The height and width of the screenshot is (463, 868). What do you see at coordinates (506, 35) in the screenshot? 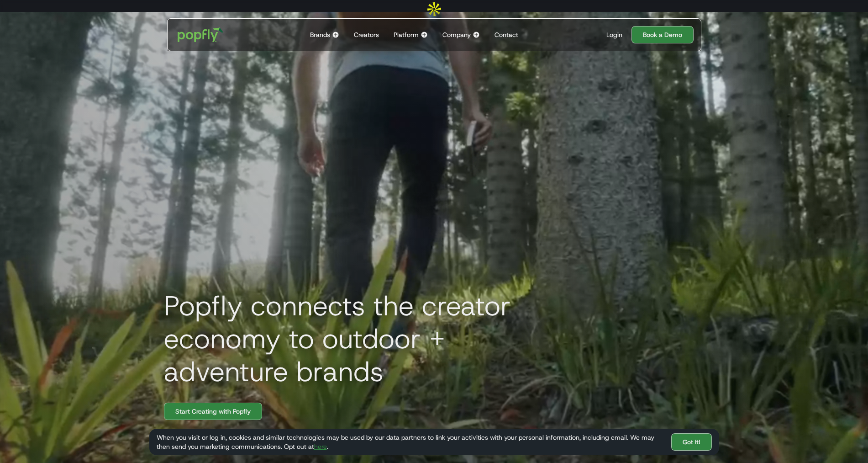
I see `a: Contact` at bounding box center [506, 35].